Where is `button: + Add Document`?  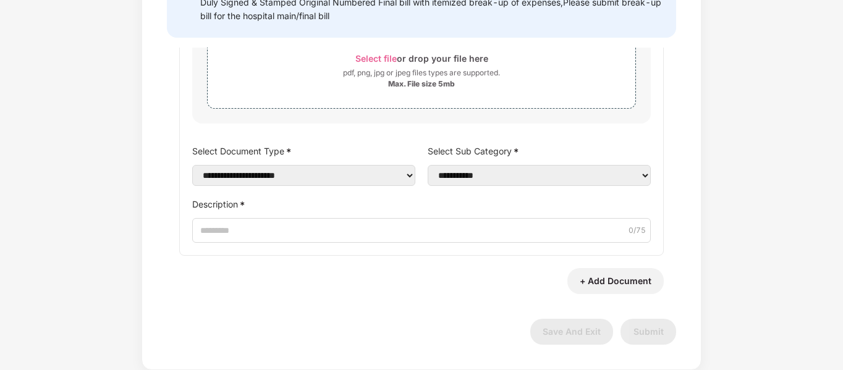 button: + Add Document is located at coordinates (616, 281).